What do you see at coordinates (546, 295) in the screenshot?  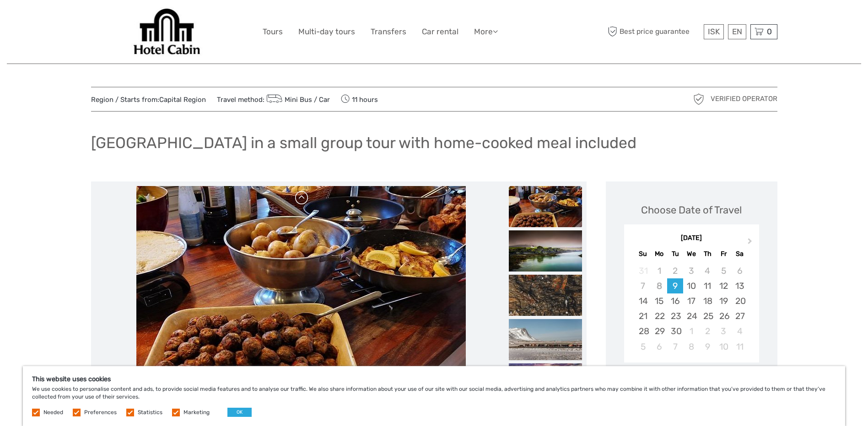 I see `img: a0ca269c64c04af6abd2ea20f8622a4b_slider_thumbnail.jpg` at bounding box center [546, 295].